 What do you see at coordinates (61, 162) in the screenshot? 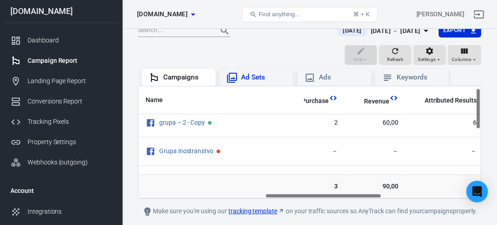
I see `a: Webhooks (outgoing)` at bounding box center [61, 162].